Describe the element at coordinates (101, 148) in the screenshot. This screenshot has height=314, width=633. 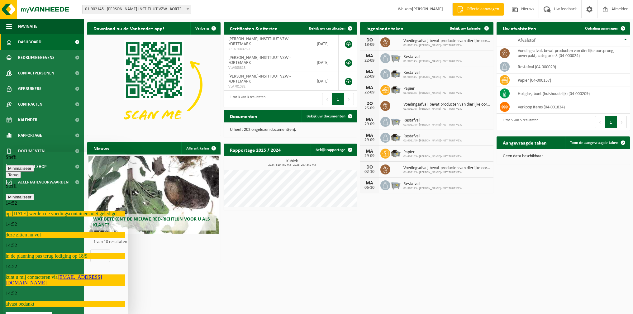
I see `h2: Nieuws` at that location.